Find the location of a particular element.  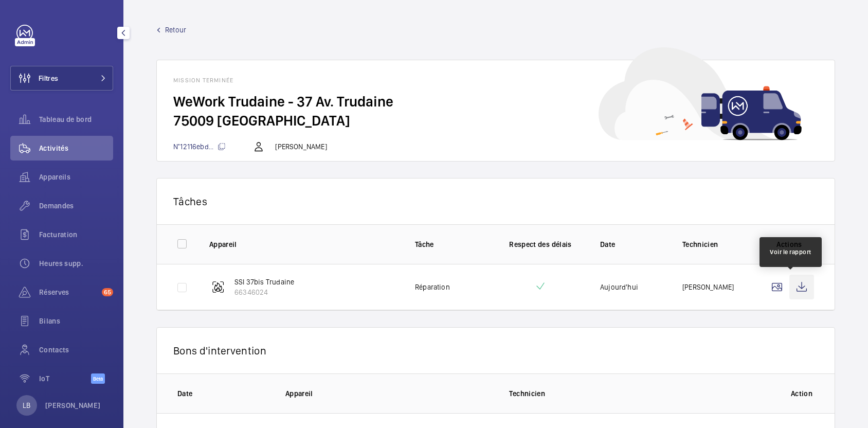

span: Contacts is located at coordinates (76, 350).